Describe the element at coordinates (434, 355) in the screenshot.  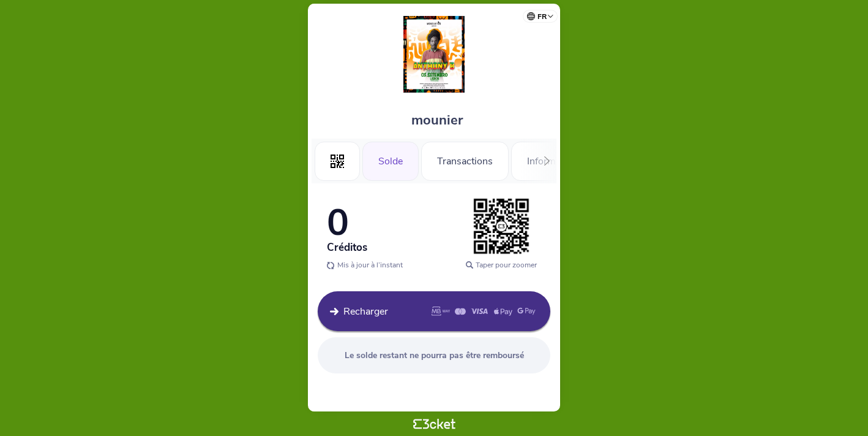
I see `p: Le solde restant ne pourra pas être remboursé` at that location.